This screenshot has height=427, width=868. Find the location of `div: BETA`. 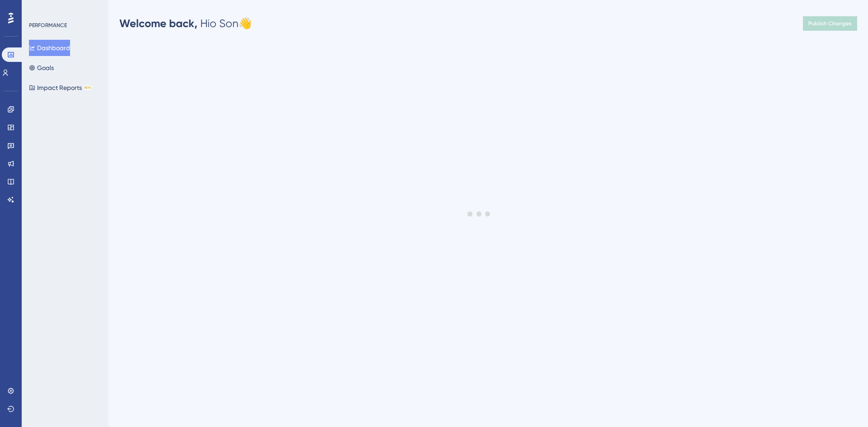

div: BETA is located at coordinates (88, 88).